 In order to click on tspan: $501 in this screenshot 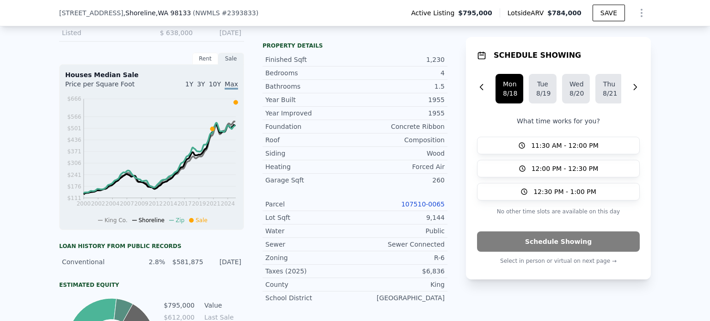, I will do `click(74, 128)`.